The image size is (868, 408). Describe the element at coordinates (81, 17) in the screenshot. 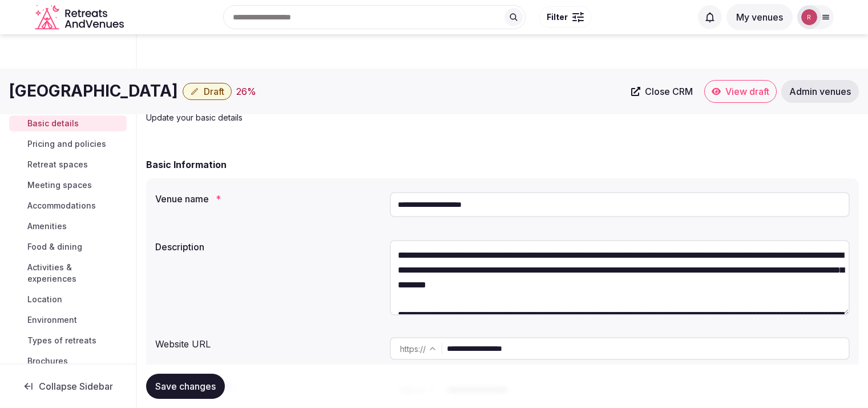

I see `svg: Retreats and Venues company logo` at that location.